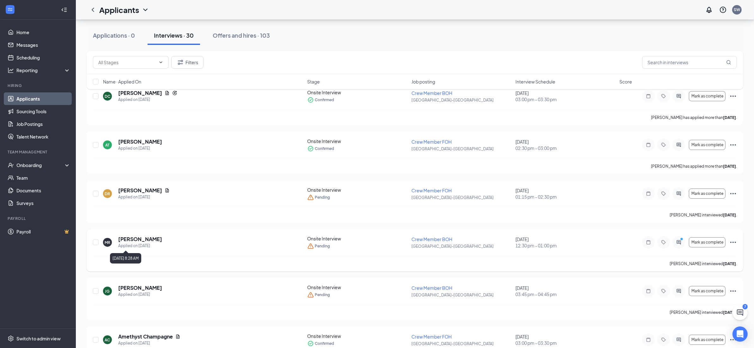  Describe the element at coordinates (43, 111) in the screenshot. I see `a: Sourcing Tools` at that location.